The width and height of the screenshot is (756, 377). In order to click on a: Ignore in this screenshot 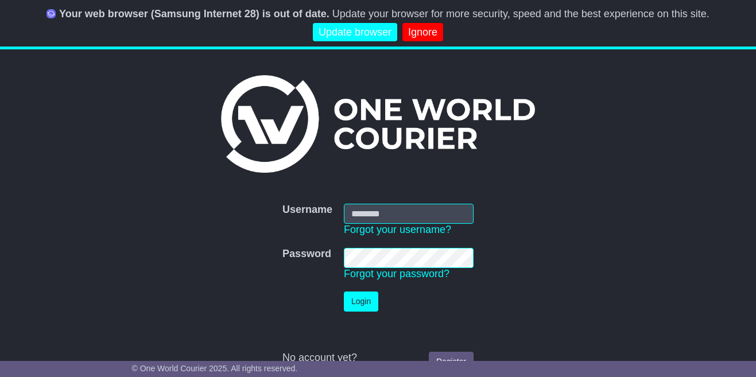, I will do `click(422, 32)`.